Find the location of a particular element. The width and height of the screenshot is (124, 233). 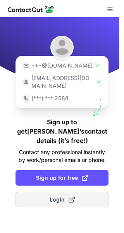

span: Login is located at coordinates (62, 199).